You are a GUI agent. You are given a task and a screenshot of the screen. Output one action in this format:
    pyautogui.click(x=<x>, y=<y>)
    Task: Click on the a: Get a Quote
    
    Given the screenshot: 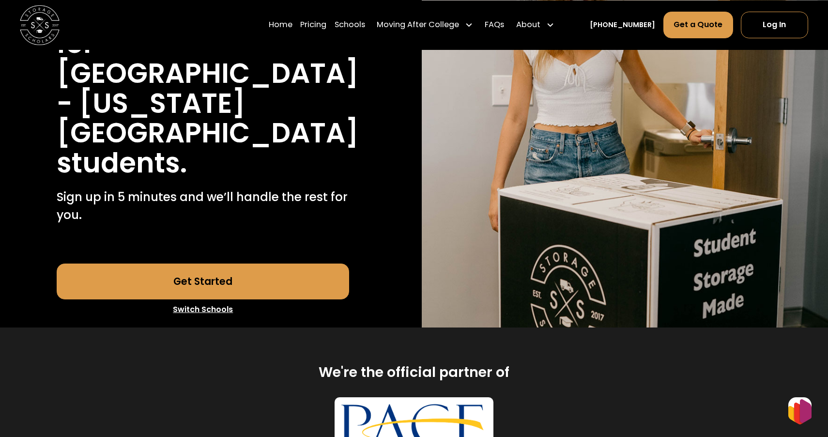 What is the action you would take?
    pyautogui.click(x=698, y=25)
    